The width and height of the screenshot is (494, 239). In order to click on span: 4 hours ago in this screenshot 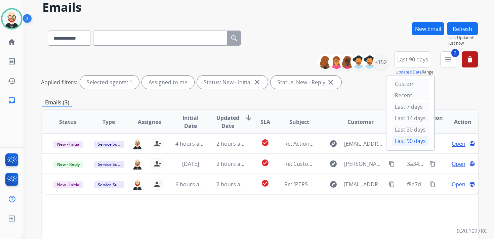, I will do `click(191, 144)`.